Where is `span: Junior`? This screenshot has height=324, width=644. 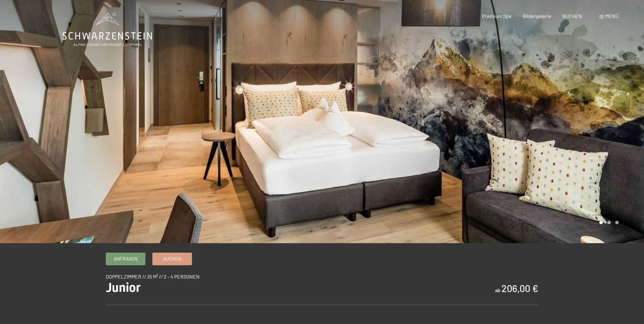 span: Junior is located at coordinates (123, 288).